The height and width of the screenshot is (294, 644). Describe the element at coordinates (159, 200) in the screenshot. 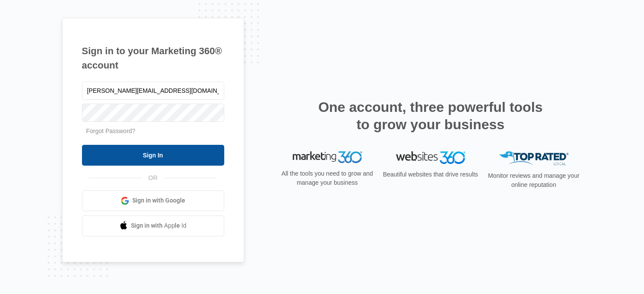

I see `span: Sign in with Google` at that location.